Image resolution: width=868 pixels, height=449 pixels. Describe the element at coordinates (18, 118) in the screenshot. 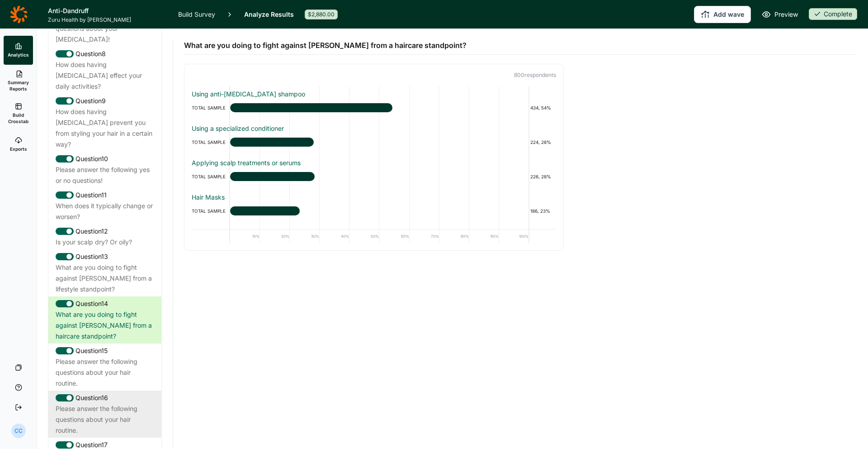

I see `span: Build Crosstab` at that location.